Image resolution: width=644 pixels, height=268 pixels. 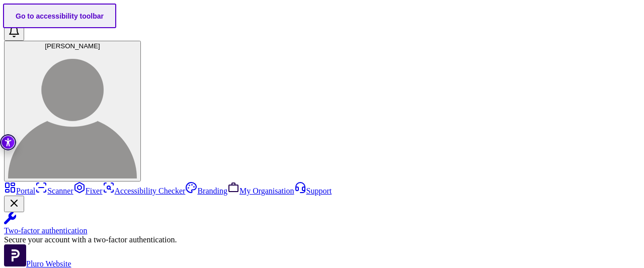 I want to click on button: Close Two-factor authentication notification, so click(x=14, y=203).